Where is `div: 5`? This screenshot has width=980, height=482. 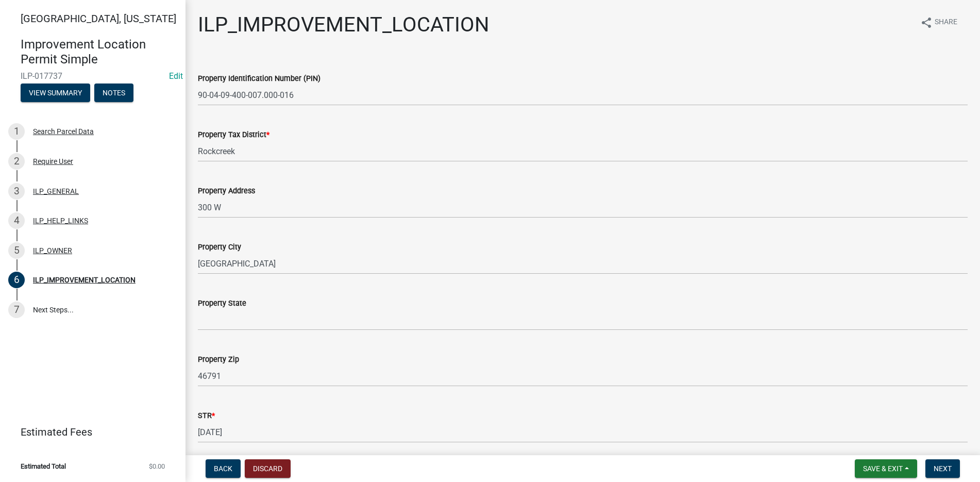 div: 5 is located at coordinates (16, 251).